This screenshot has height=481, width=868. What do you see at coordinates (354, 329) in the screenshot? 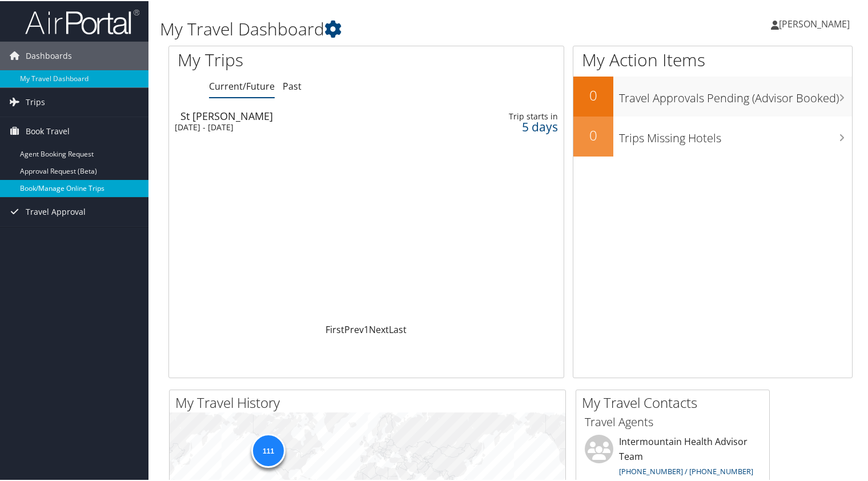
I see `a: Prev` at bounding box center [354, 329].